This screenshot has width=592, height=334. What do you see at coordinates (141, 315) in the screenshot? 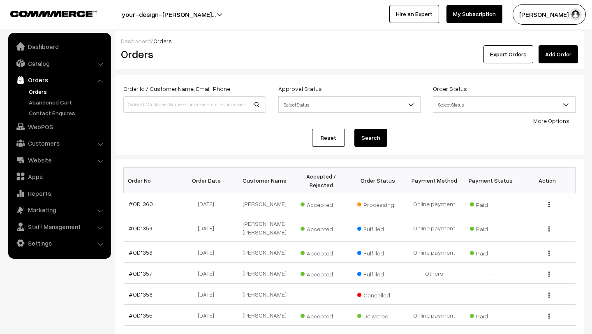
I see `a: #OD1355` at bounding box center [141, 315].